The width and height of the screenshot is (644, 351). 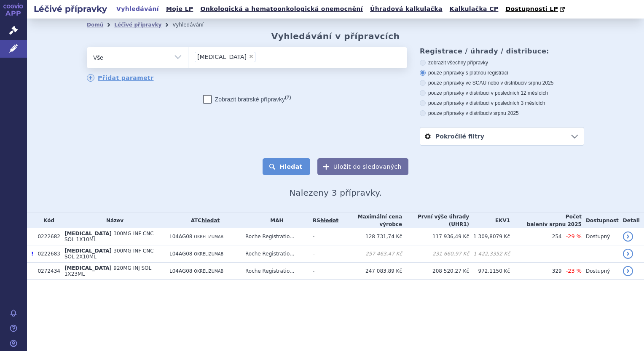 What do you see at coordinates (247, 99) in the screenshot?
I see `label: Zobrazit bratrské přípravky` at bounding box center [247, 99].